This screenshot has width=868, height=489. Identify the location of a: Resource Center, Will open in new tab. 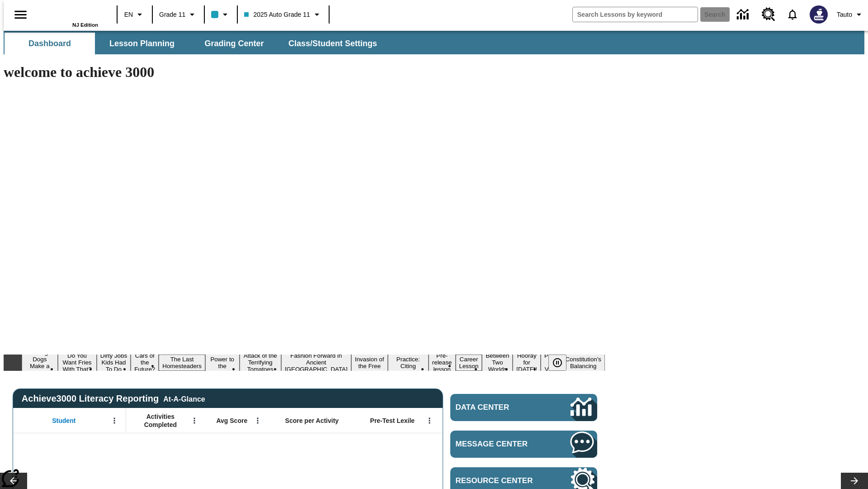
(768, 15).